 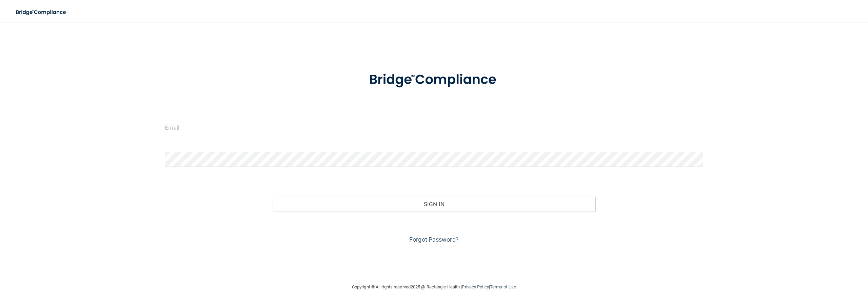 What do you see at coordinates (434, 204) in the screenshot?
I see `button: Sign In` at bounding box center [434, 204].